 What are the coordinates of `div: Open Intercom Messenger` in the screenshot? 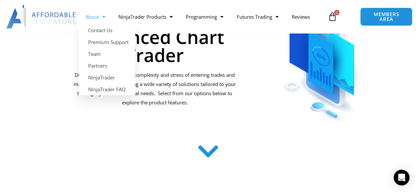 It's located at (402, 178).